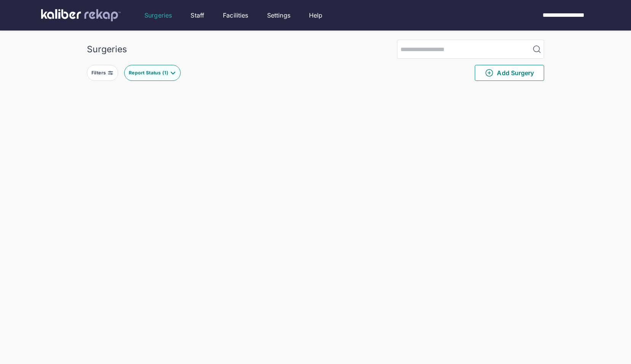 The image size is (631, 364). What do you see at coordinates (236, 15) in the screenshot?
I see `div: Facilities` at bounding box center [236, 15].